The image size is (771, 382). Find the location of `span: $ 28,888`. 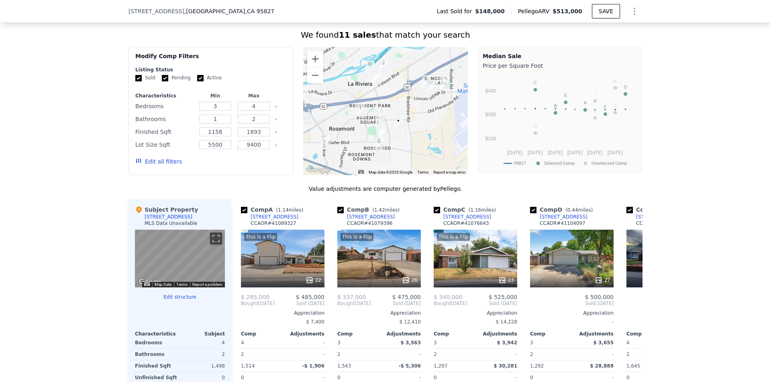

span: $ 28,888 is located at coordinates (601, 366).